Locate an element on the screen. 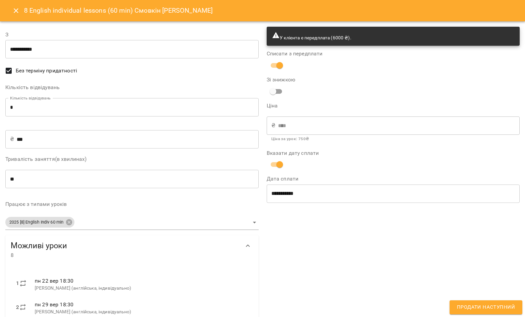 The image size is (525, 317). button: Продати наступний is located at coordinates (486, 307).